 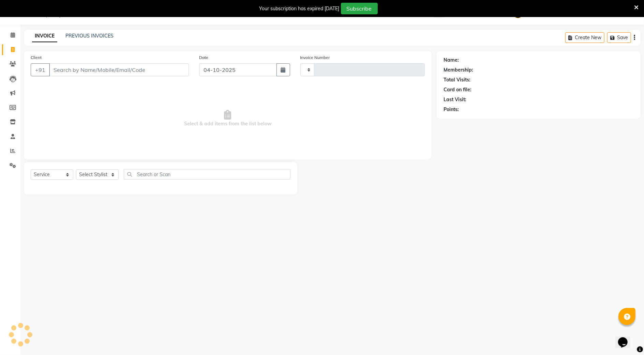 What do you see at coordinates (315, 57) in the screenshot?
I see `label: Invoice Number` at bounding box center [315, 57].